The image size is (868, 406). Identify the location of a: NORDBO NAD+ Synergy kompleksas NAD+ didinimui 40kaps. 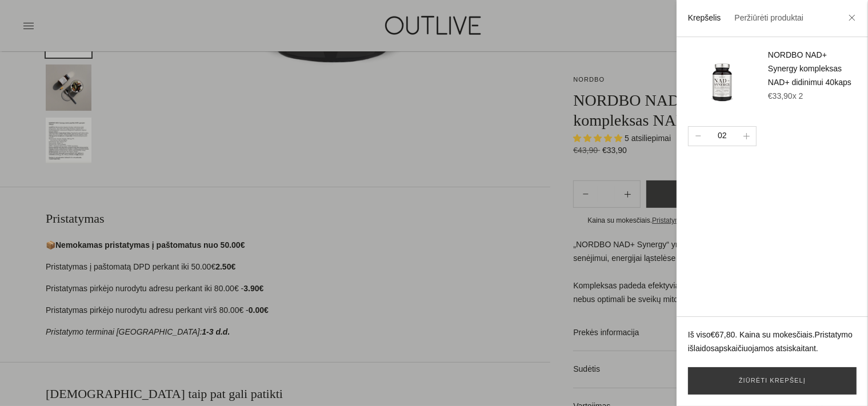
(809, 68).